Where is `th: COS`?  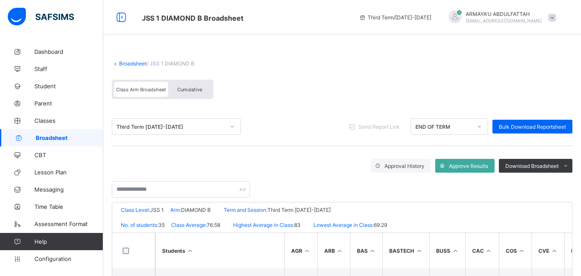 th: COS is located at coordinates (515, 250).